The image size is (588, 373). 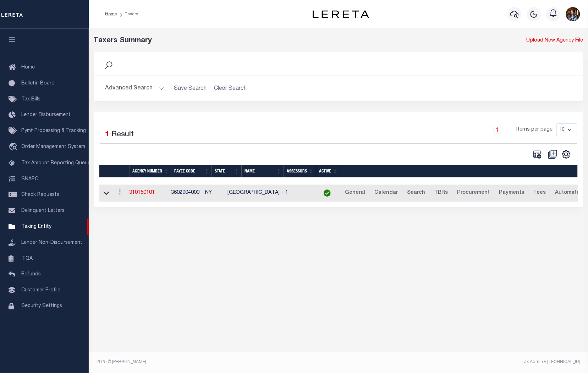 I want to click on a: Fees, so click(x=540, y=193).